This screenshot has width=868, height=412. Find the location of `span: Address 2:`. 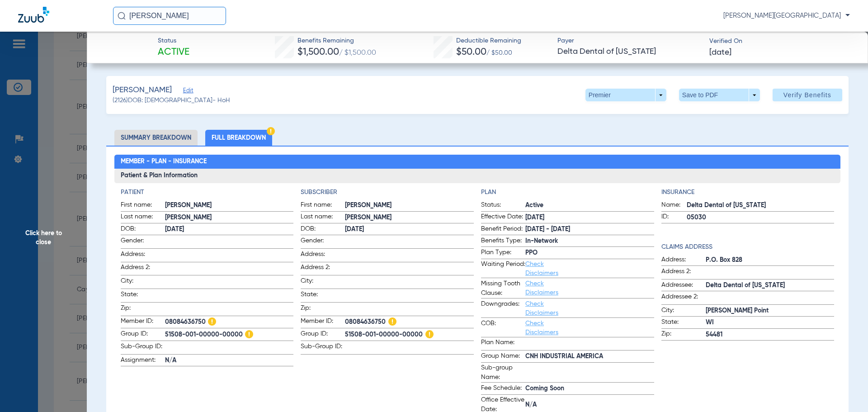

span: Address 2: is located at coordinates (684, 273).